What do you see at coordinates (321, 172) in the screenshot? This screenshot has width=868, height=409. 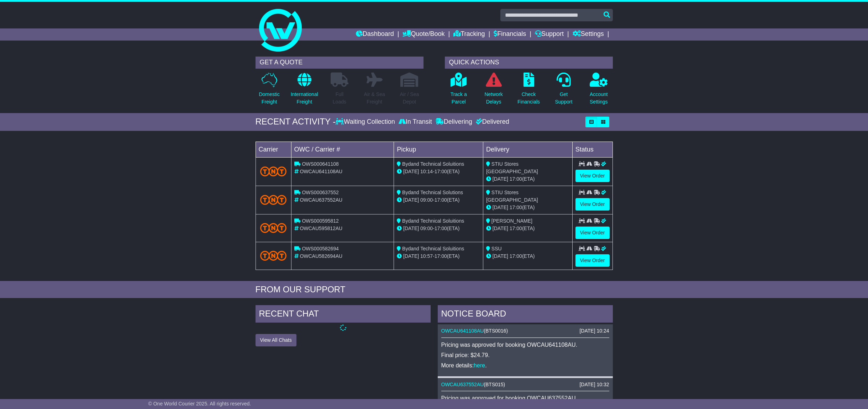 I see `span: OWCAU641108AU` at bounding box center [321, 172].